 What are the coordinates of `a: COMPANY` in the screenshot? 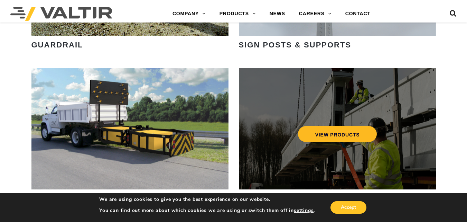 It's located at (189, 14).